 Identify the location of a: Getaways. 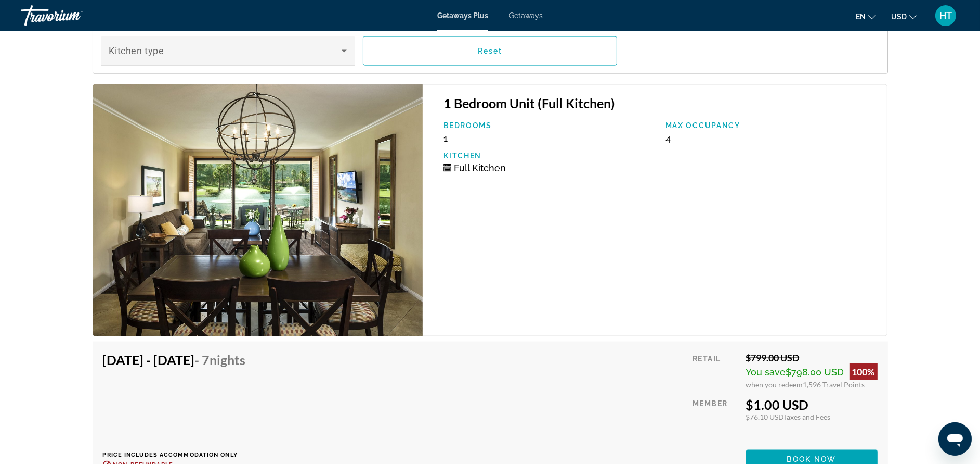
(526, 15).